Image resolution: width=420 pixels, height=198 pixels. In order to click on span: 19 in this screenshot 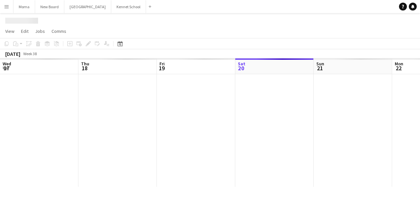, I will do `click(161, 68)`.